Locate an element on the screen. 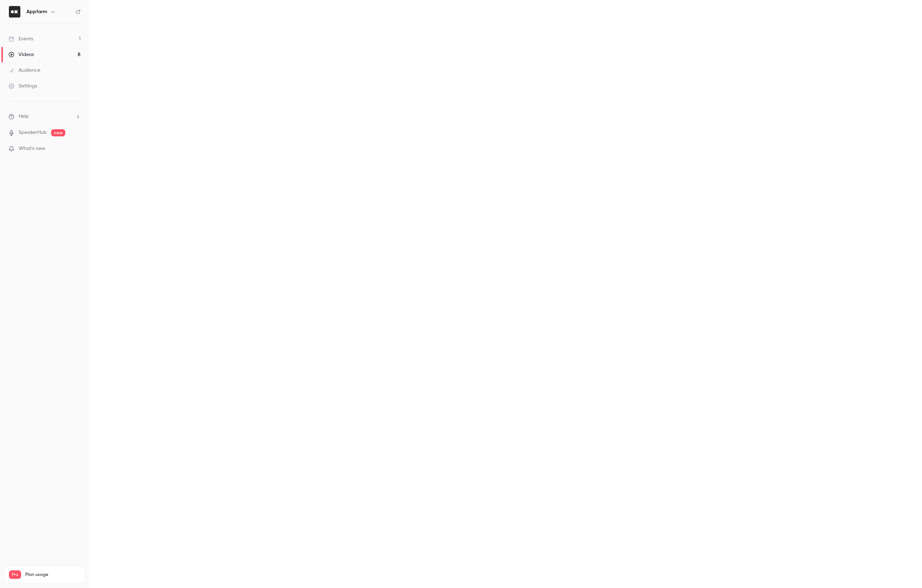  div: Settings is located at coordinates (23, 86).